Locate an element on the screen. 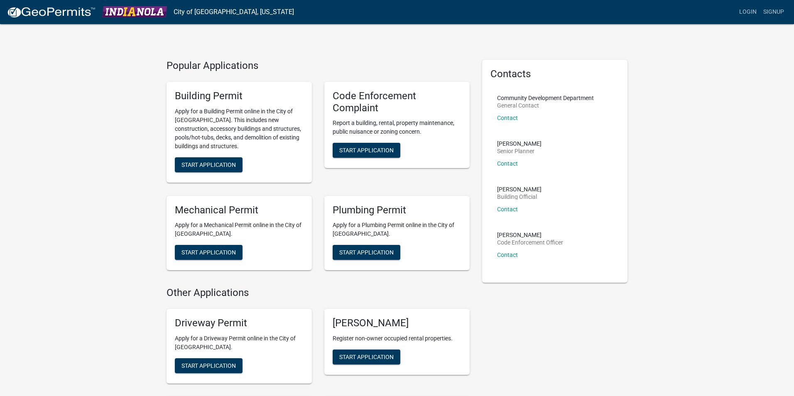  h5: Plumbing Permit is located at coordinates (397, 210).